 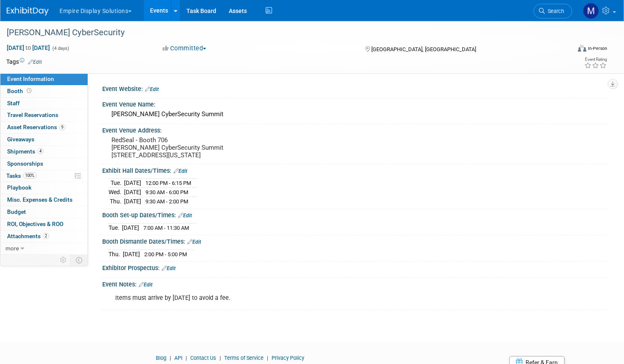 I want to click on a: Misc. Expenses & Credits, so click(x=44, y=200).